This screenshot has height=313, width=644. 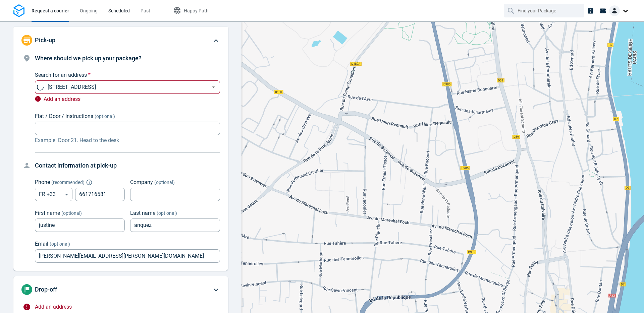 What do you see at coordinates (61, 75) in the screenshot?
I see `span: Search for an address` at bounding box center [61, 75].